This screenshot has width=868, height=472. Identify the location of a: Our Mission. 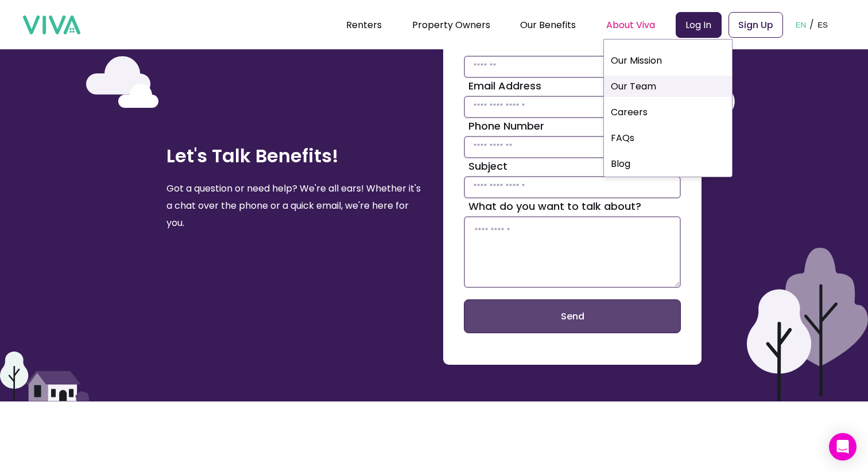
(667, 60).